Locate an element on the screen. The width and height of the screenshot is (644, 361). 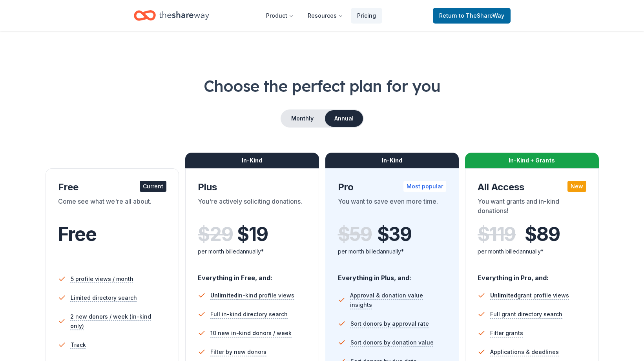
span: Filter by new donors is located at coordinates (238, 352).